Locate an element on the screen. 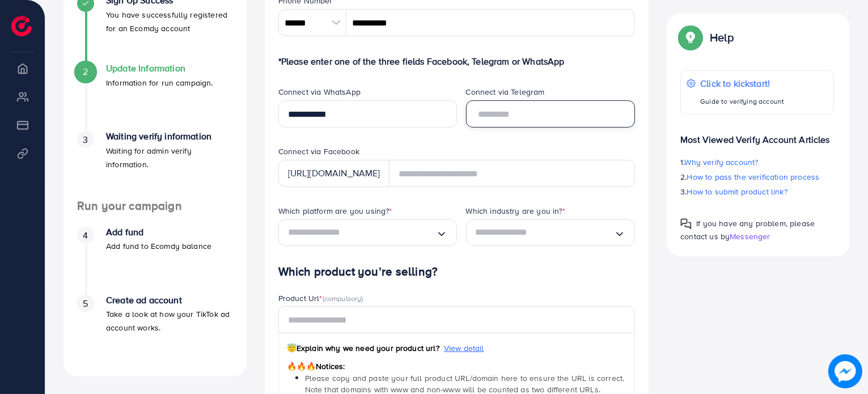  img: logo is located at coordinates (21, 26).